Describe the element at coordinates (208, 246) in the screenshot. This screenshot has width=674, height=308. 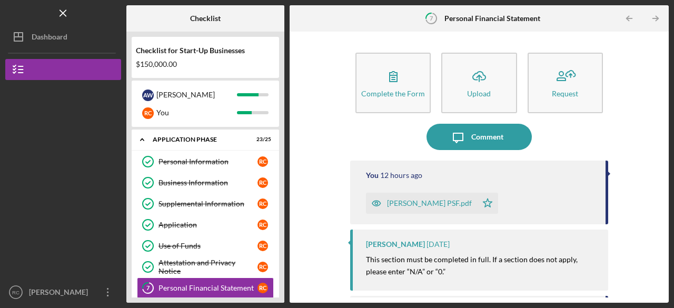
I see `div: Use of Funds` at that location.